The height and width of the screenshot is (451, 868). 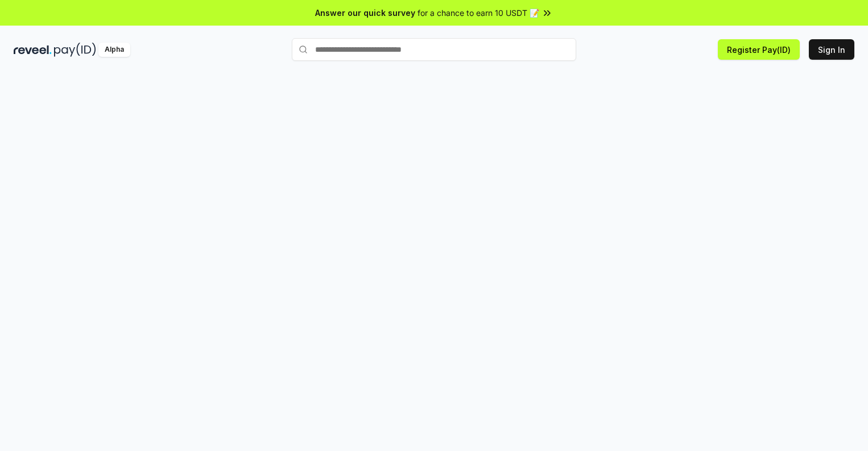 I want to click on img: pay_id, so click(x=75, y=49).